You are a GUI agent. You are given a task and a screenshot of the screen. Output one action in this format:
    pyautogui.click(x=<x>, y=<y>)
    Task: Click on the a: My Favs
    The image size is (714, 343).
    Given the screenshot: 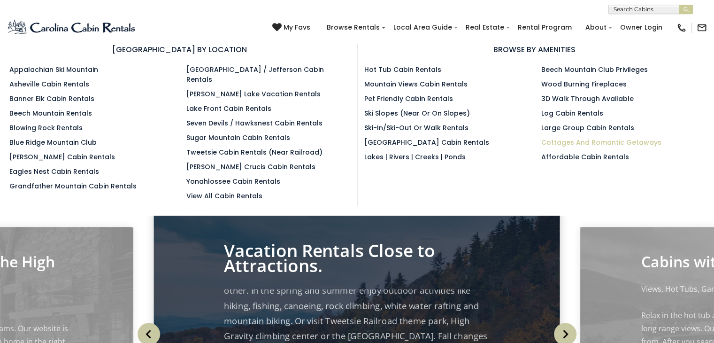 What is the action you would take?
    pyautogui.click(x=292, y=28)
    